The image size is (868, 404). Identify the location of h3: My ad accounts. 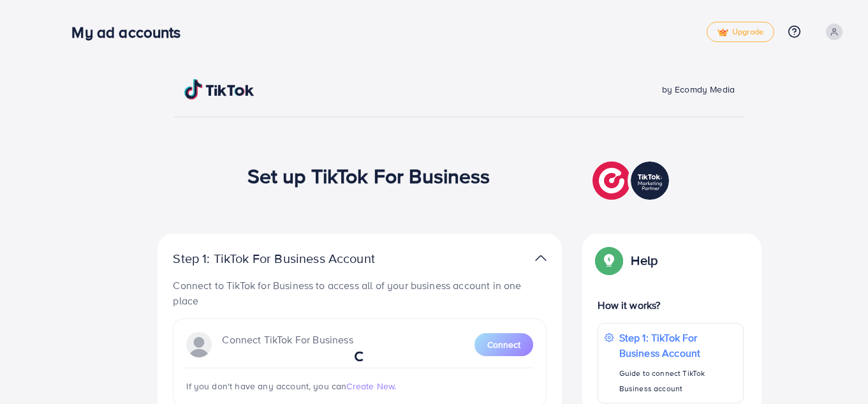
(131, 32).